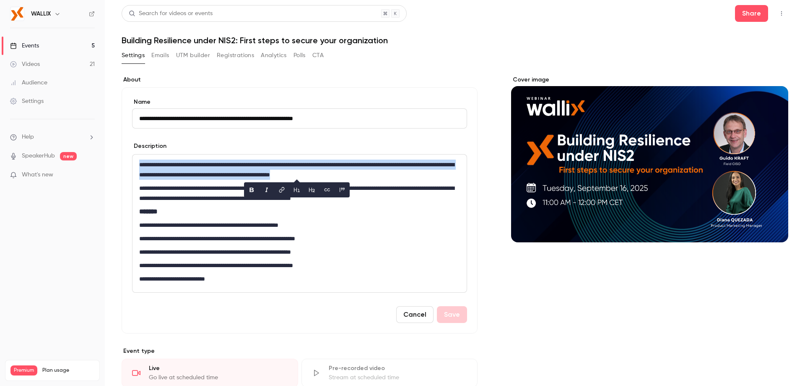  Describe the element at coordinates (171, 13) in the screenshot. I see `div: Search for videos or events` at that location.